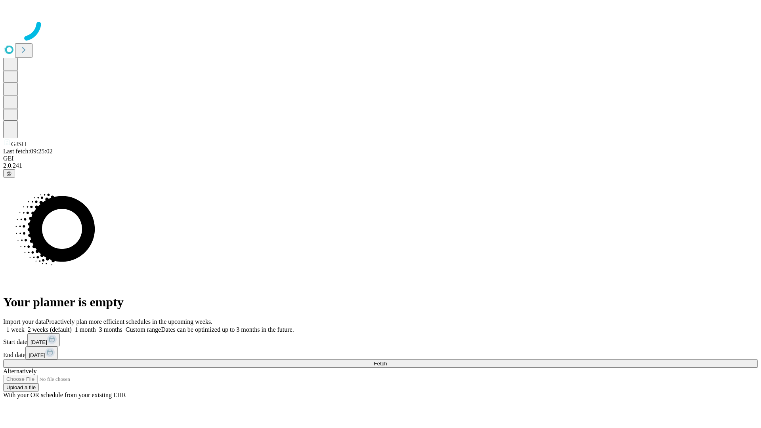 The width and height of the screenshot is (761, 428). I want to click on div: End date, so click(381, 353).